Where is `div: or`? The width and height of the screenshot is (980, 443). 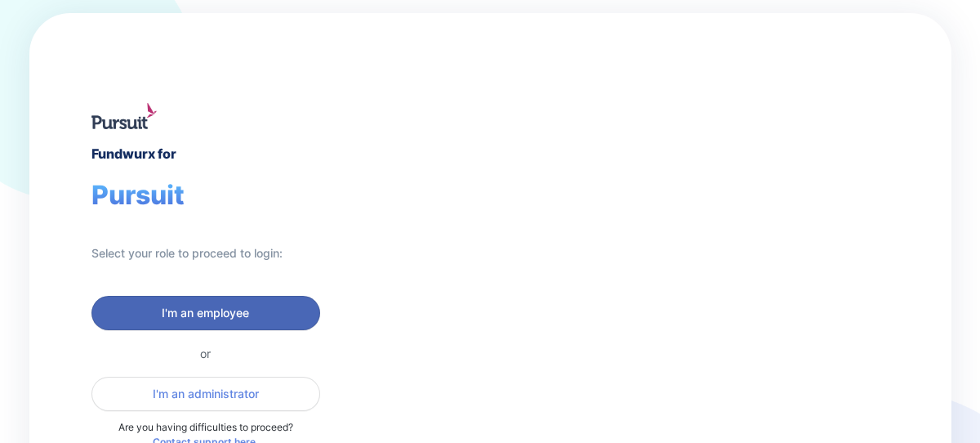 div: or is located at coordinates (205, 353).